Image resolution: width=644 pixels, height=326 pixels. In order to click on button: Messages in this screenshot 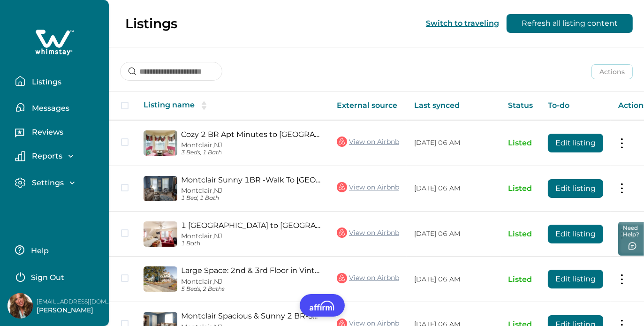, I will do `click(58, 108)`.